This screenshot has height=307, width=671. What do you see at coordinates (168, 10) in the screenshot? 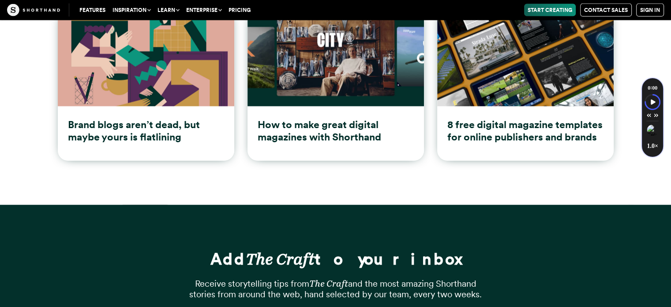
I see `button: Learn` at bounding box center [168, 10].